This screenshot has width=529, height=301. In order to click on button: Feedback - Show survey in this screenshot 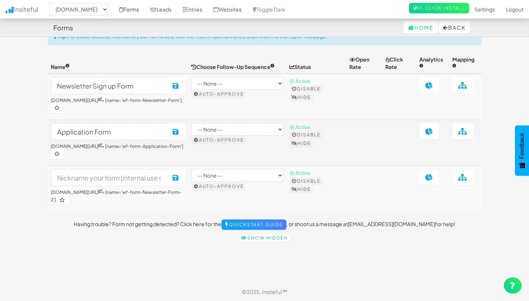, I will do `click(522, 150)`.